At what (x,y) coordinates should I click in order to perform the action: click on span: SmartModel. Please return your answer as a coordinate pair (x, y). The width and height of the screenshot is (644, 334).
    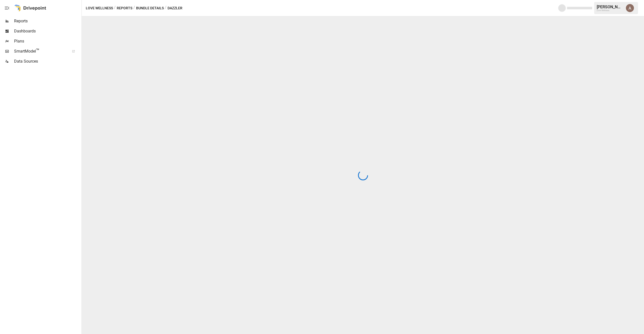
    Looking at the image, I should click on (40, 51).